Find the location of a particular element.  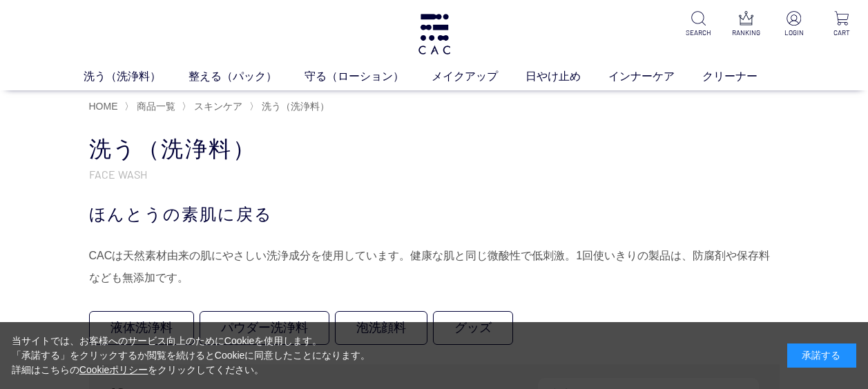

span: 商品一覧 is located at coordinates (156, 106).